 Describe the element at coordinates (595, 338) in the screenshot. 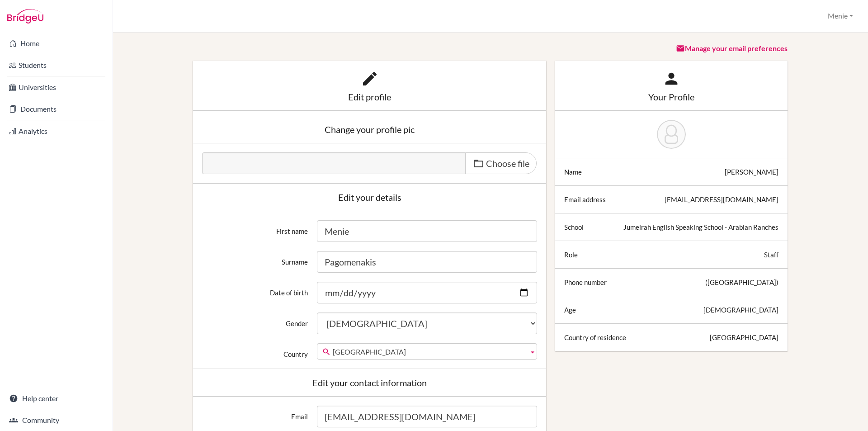

I see `div: Country of residence` at that location.